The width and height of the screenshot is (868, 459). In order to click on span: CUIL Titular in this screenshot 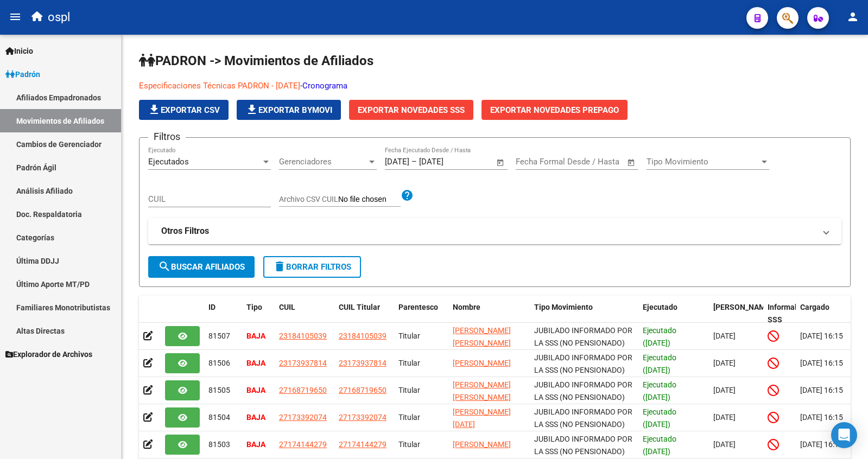, I will do `click(359, 307)`.